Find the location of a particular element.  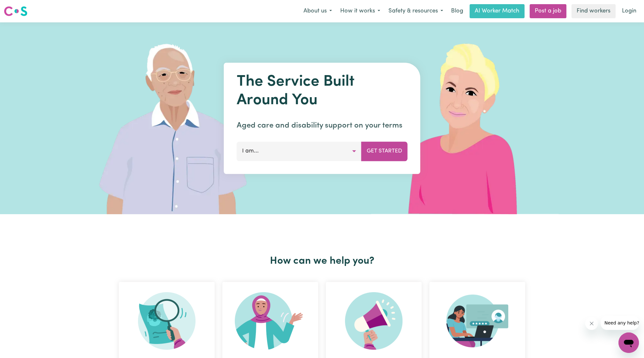

a: Post a job is located at coordinates (548, 11).